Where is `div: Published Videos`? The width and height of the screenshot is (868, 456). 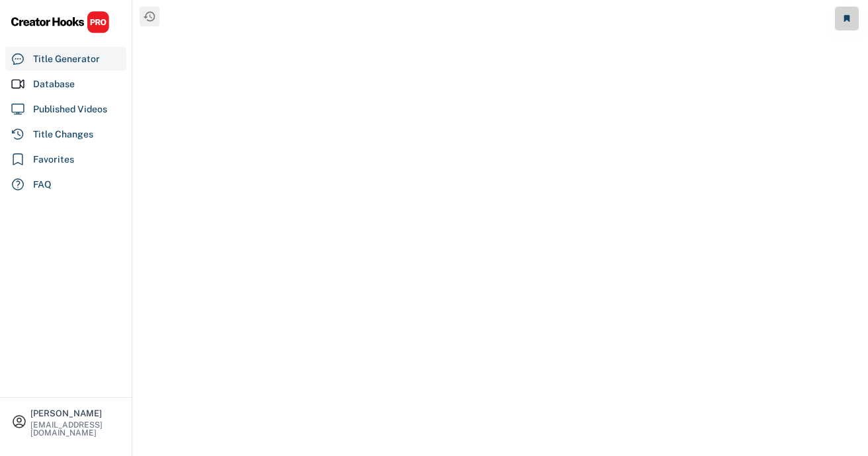
div: Published Videos is located at coordinates (70, 109).